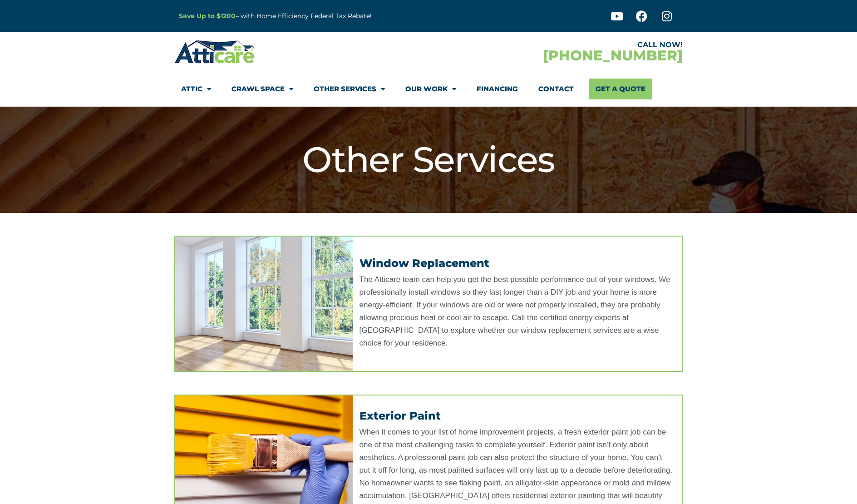  Describe the element at coordinates (425, 263) in the screenshot. I see `a: Window Replacement` at that location.